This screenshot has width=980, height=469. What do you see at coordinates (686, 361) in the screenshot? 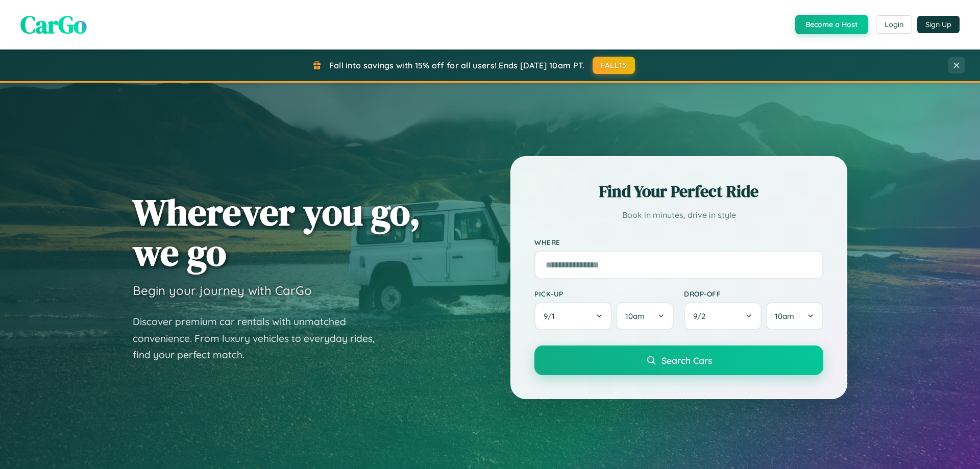
I see `span: Search Cars` at bounding box center [686, 361].